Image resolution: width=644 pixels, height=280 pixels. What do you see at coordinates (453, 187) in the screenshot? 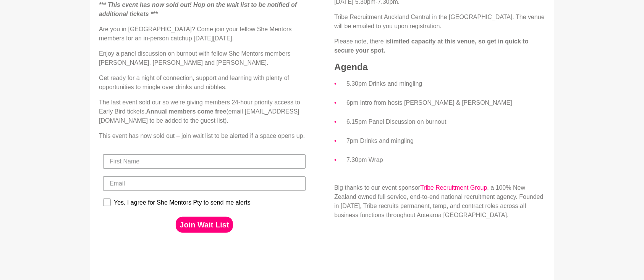
I see `a: Tribe Recruitment Group` at bounding box center [453, 187].